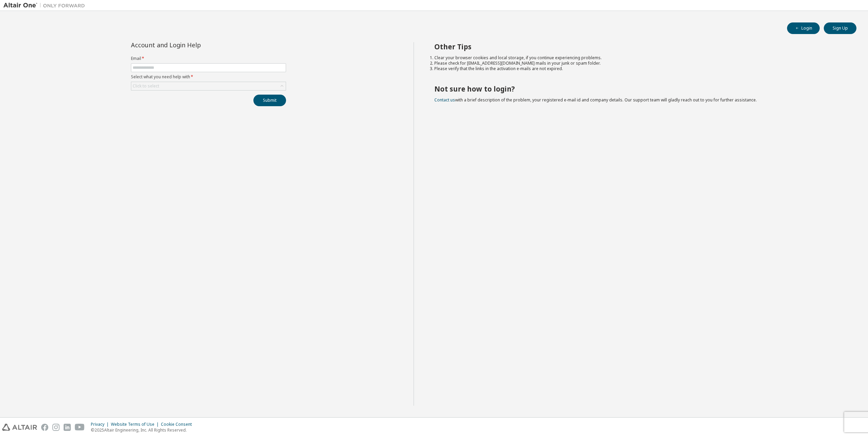  What do you see at coordinates (20, 427) in the screenshot?
I see `img: altair_logo.svg` at bounding box center [20, 427].